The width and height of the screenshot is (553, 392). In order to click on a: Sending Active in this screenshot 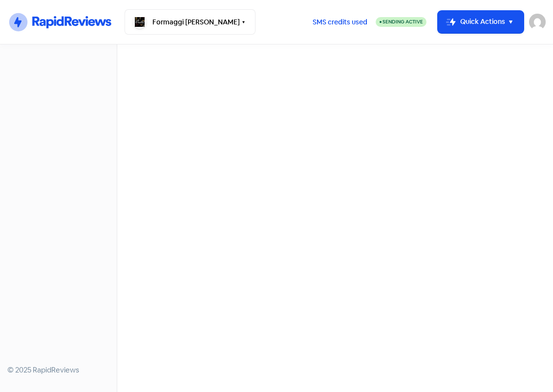, I will do `click(401, 22)`.